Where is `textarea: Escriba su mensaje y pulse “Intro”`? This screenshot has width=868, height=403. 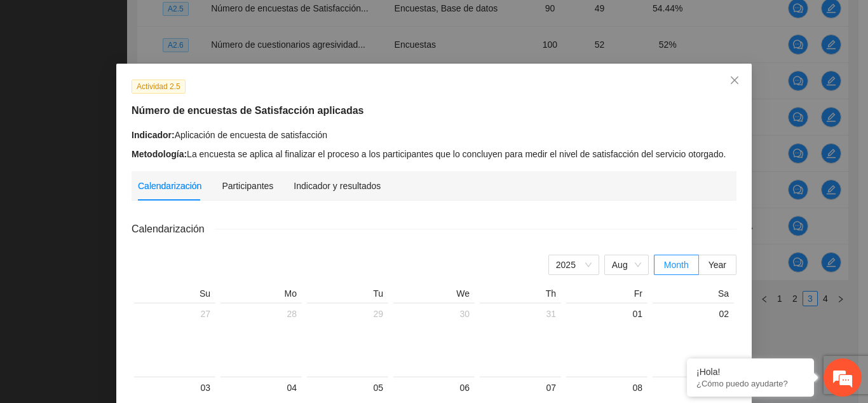 textarea: Escriba su mensaje y pulse “Intro” is located at coordinates (124, 290).